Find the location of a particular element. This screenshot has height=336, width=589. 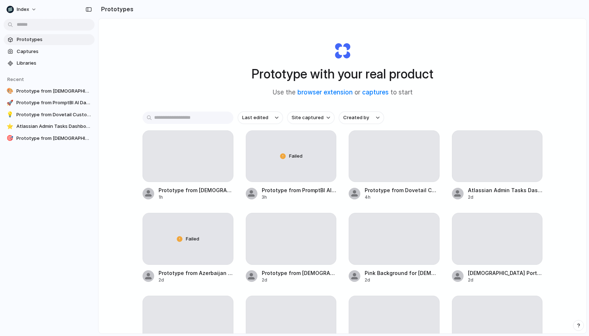

span: Created by is located at coordinates (356, 118).